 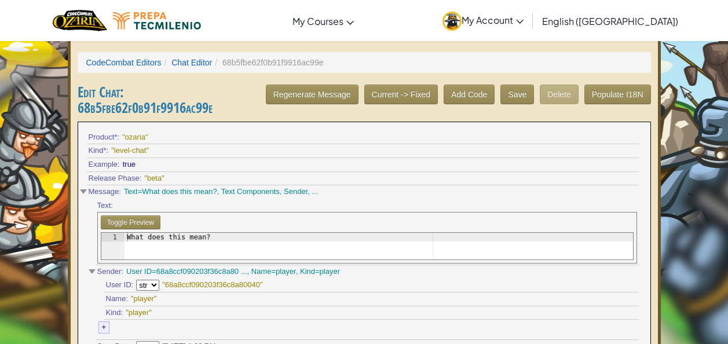 I want to click on button: Add Code, so click(x=469, y=94).